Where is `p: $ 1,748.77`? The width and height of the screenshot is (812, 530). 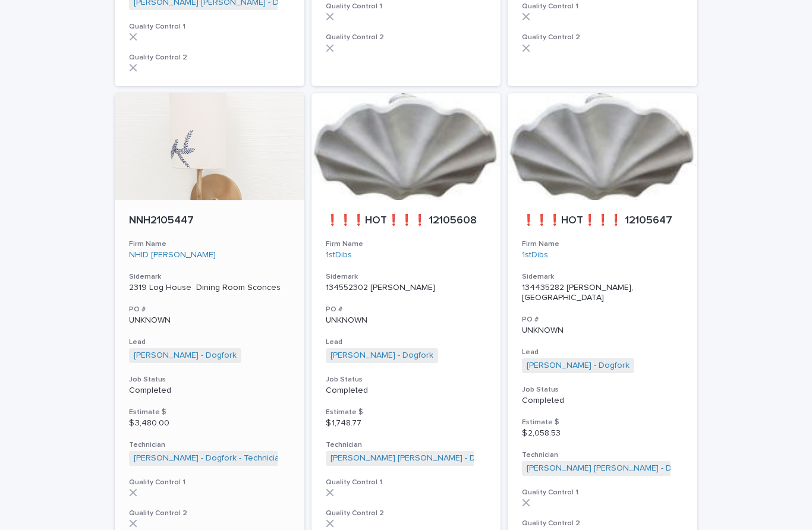
p: $ 1,748.77 is located at coordinates (406, 423).